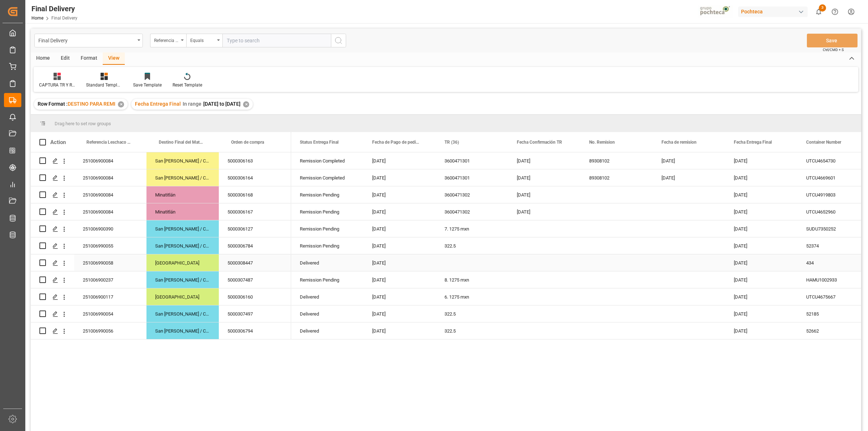  Describe the element at coordinates (255, 279) in the screenshot. I see `div: 5000307487` at that location.